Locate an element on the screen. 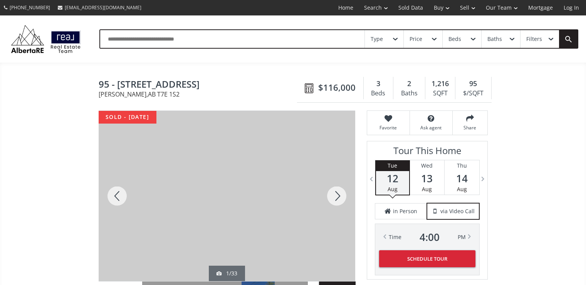  span: 95 - 6026 13 Avenue is located at coordinates (200, 85).